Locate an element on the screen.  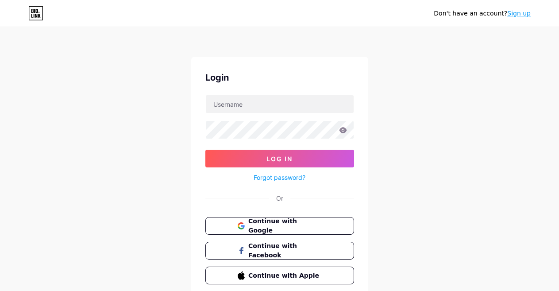
div: Login is located at coordinates (280, 77).